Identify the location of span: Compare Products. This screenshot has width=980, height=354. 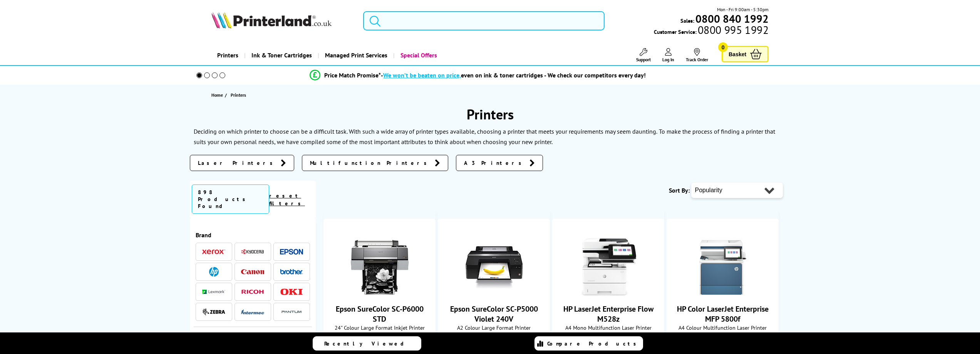
(594, 344).